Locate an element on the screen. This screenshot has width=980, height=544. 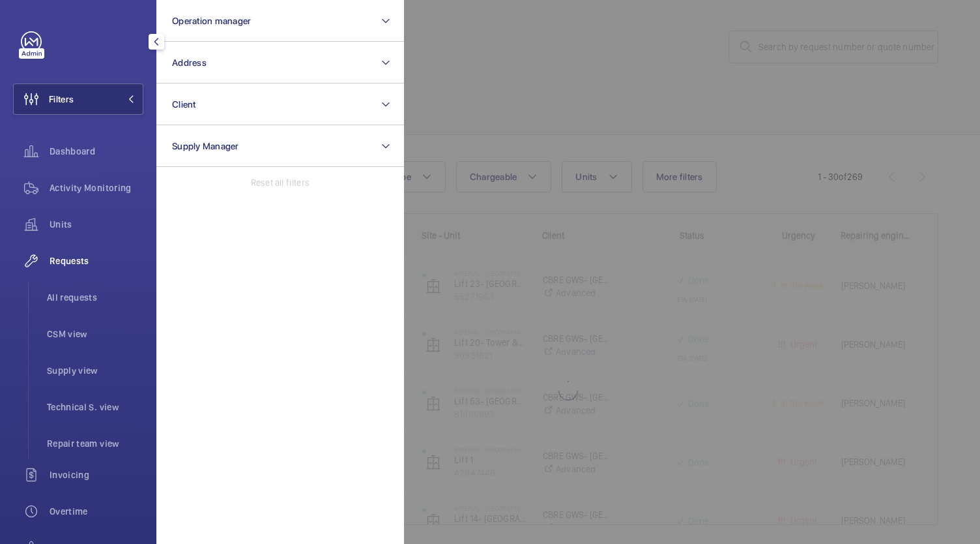
span: CSM view is located at coordinates (95, 334).